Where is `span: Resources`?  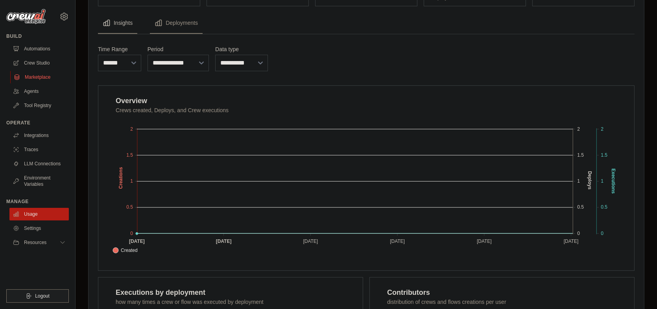
span: Resources is located at coordinates (35, 243).